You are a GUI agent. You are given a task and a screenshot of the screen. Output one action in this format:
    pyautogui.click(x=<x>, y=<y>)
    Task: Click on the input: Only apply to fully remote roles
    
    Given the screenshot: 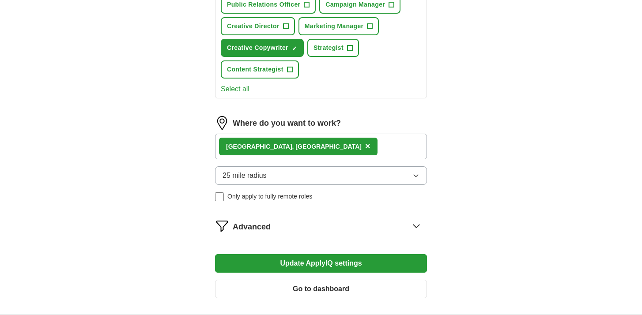 What is the action you would take?
    pyautogui.click(x=219, y=197)
    